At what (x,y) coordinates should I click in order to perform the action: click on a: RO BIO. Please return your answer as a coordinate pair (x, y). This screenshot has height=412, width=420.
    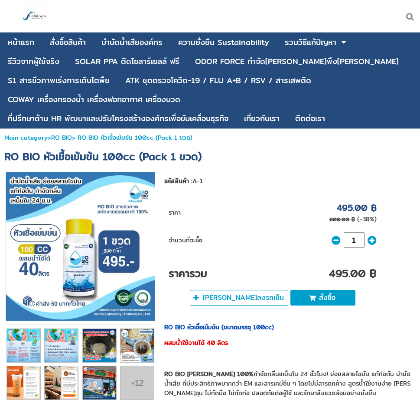
    Looking at the image, I should click on (61, 138).